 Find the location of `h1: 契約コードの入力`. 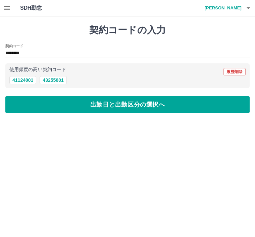

h1: 契約コードの入力 is located at coordinates (127, 30).